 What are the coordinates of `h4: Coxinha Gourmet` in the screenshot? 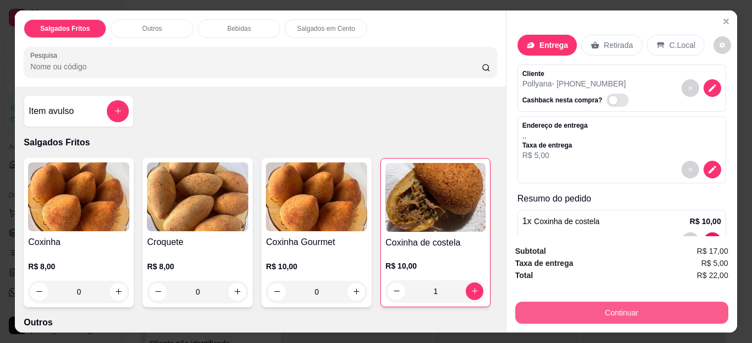 It's located at (317, 242).